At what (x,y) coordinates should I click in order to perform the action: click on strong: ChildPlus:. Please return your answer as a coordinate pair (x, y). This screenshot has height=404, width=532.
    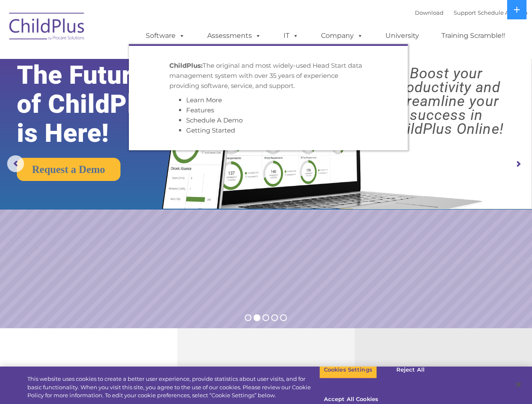
    Looking at the image, I should click on (185, 66).